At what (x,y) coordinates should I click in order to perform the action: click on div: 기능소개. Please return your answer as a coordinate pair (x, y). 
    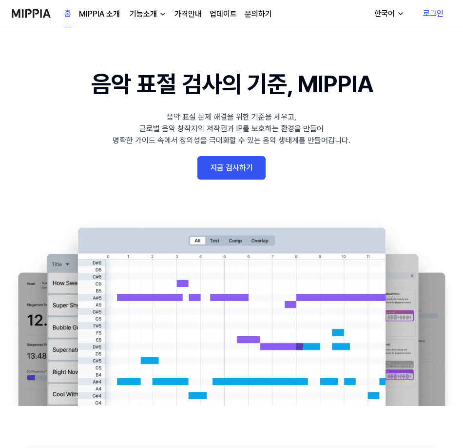
    Looking at the image, I should click on (143, 14).